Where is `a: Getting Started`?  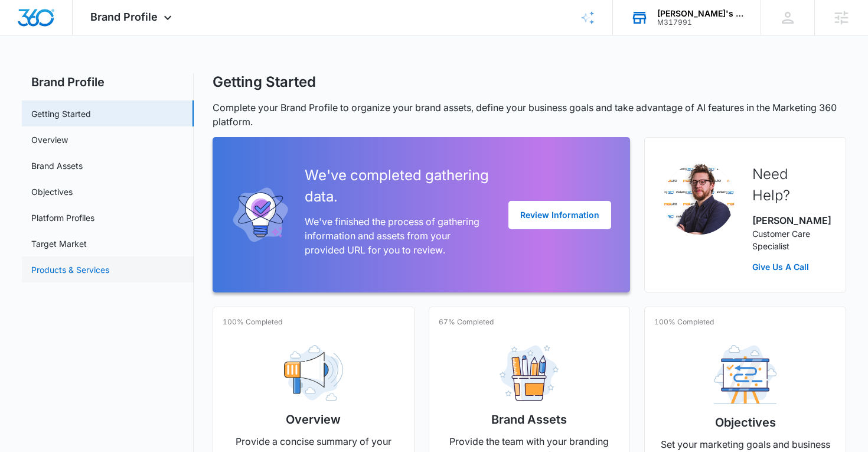
a: Getting Started is located at coordinates (61, 114).